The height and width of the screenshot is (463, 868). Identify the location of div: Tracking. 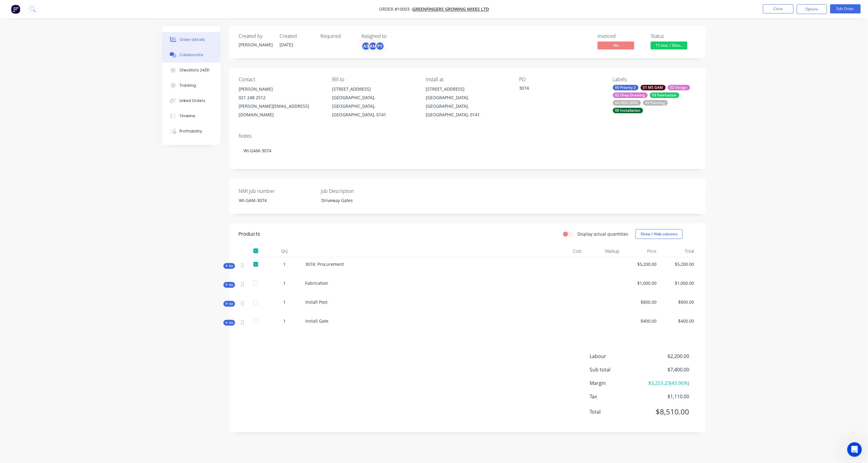
(188, 86).